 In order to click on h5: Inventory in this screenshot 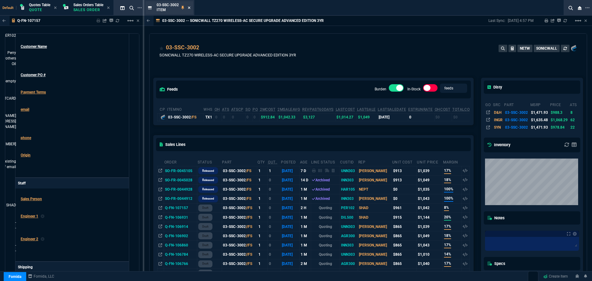, I will do `click(499, 145)`.